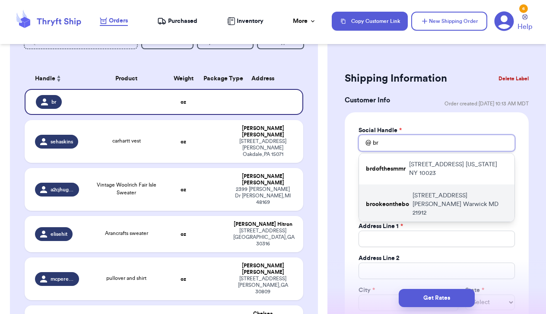 The image size is (546, 314). I want to click on span: elisehit, so click(59, 234).